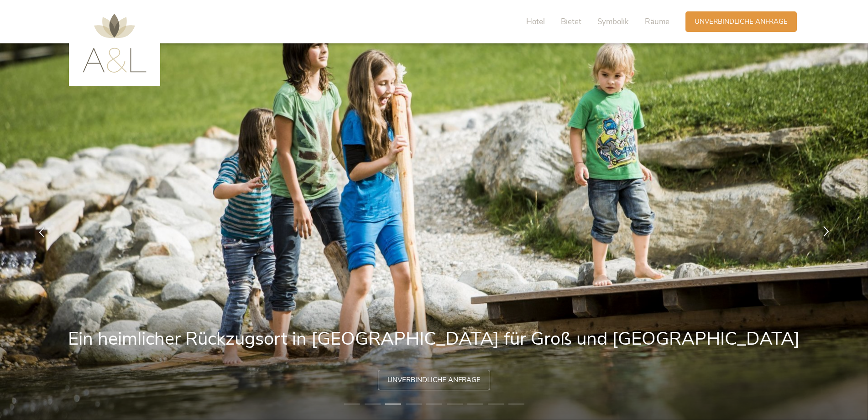 The height and width of the screenshot is (420, 868). What do you see at coordinates (535, 21) in the screenshot?
I see `span: Hotel` at bounding box center [535, 21].